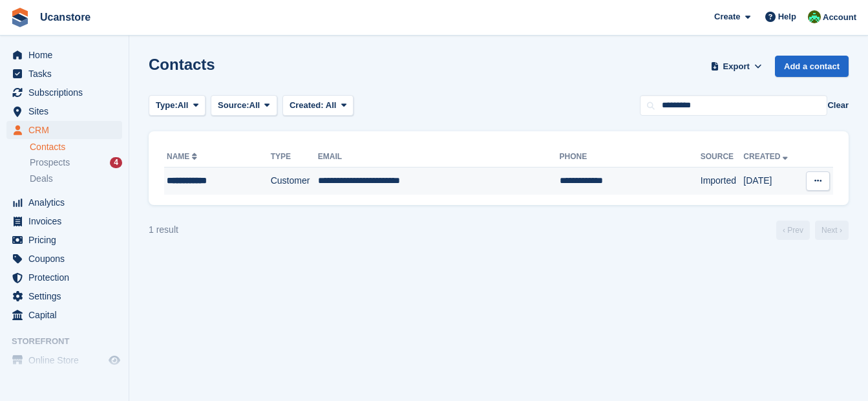 This screenshot has height=401, width=868. I want to click on span: Analytics, so click(67, 203).